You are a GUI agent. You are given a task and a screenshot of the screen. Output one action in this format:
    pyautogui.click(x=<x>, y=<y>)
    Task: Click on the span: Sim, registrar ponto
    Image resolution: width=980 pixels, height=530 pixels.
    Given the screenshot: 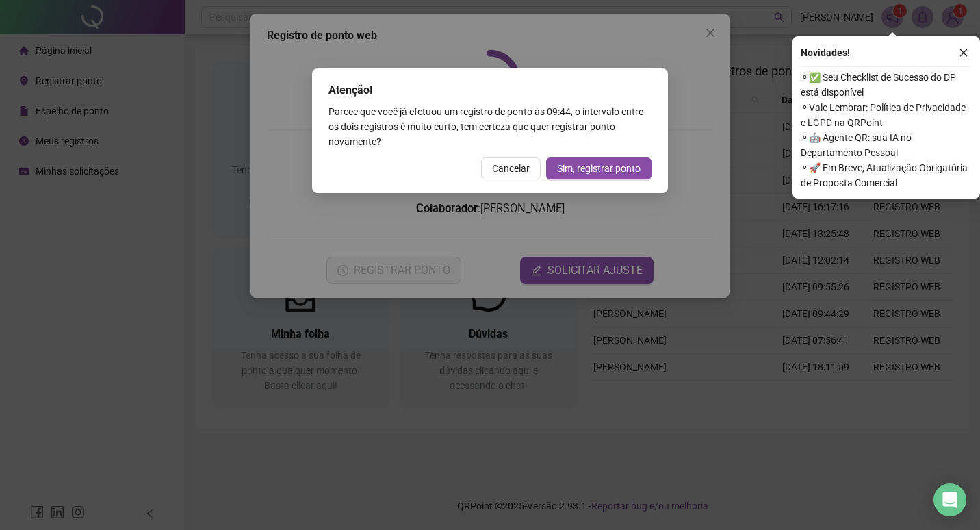 What is the action you would take?
    pyautogui.click(x=599, y=169)
    